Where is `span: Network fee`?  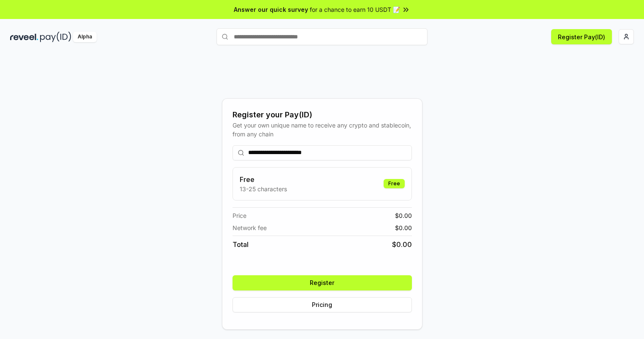 span: Network fee is located at coordinates (250, 227).